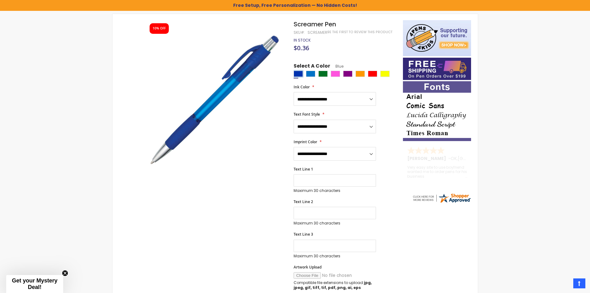 The width and height of the screenshot is (590, 293). What do you see at coordinates (298, 74) in the screenshot?
I see `div: Blue` at bounding box center [298, 74].